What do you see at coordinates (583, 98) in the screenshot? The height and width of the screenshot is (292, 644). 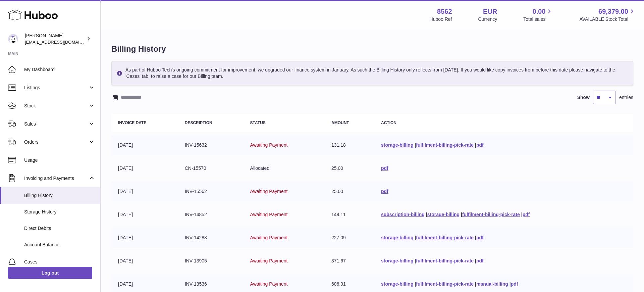 I see `label: Show` at bounding box center [583, 98].